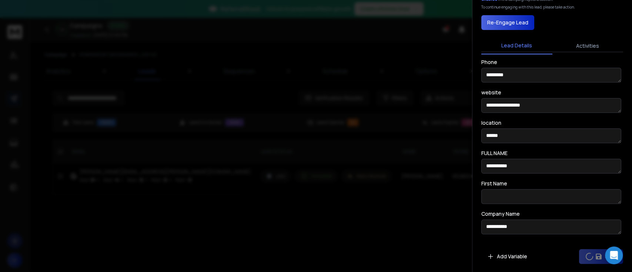  I want to click on button: Re-Engage Lead, so click(507, 23).